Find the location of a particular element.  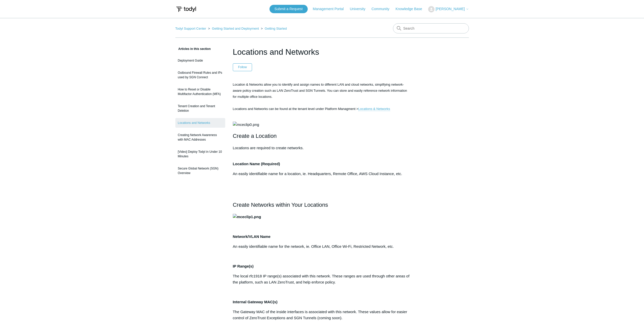

a: [Video] Deploy Todyl in Under 10 Minutes is located at coordinates (200, 154).